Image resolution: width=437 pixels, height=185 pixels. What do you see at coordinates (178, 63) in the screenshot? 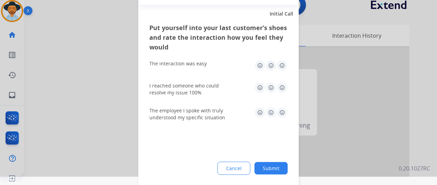
I see `div: The interaction was easy` at bounding box center [178, 63].